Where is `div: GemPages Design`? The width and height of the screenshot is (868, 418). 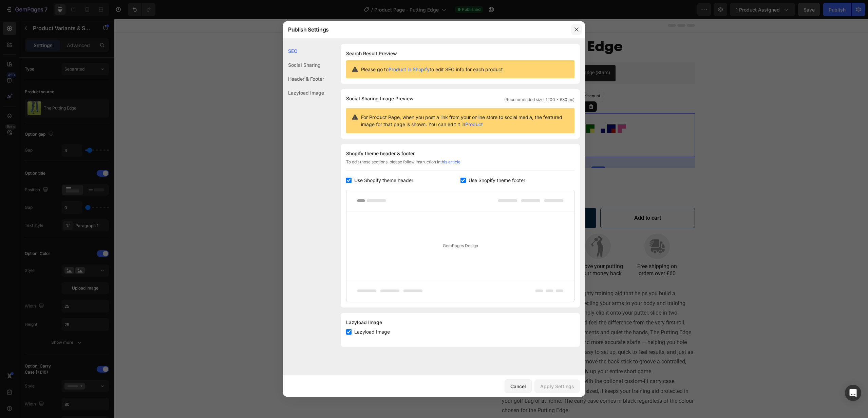
div: GemPages Design is located at coordinates (460, 246).